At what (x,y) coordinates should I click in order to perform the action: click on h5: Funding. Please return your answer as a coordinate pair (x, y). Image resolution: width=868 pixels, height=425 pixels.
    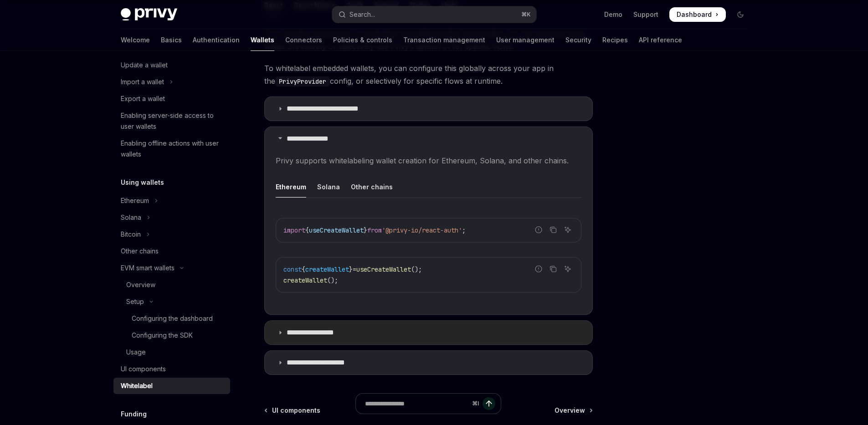
    Looking at the image, I should click on (134, 414).